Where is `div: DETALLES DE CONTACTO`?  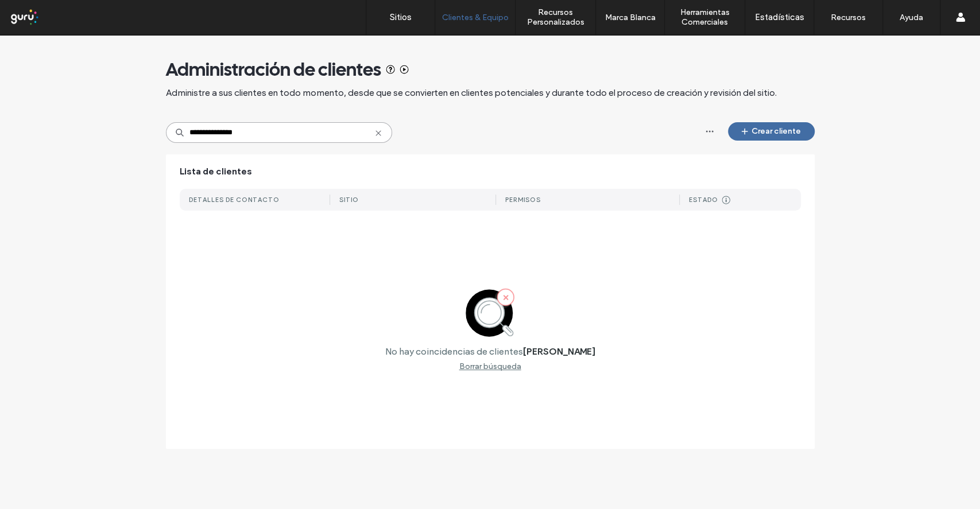 div: DETALLES DE CONTACTO is located at coordinates (235, 200).